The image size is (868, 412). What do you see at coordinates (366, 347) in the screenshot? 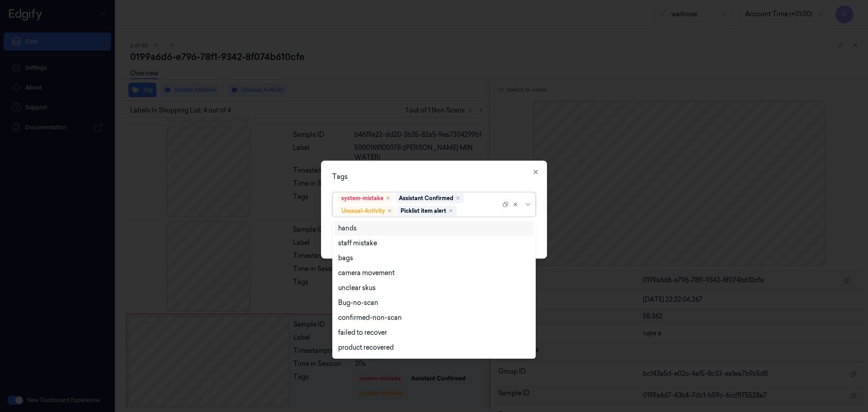
I see `div: product recovered` at bounding box center [366, 347].